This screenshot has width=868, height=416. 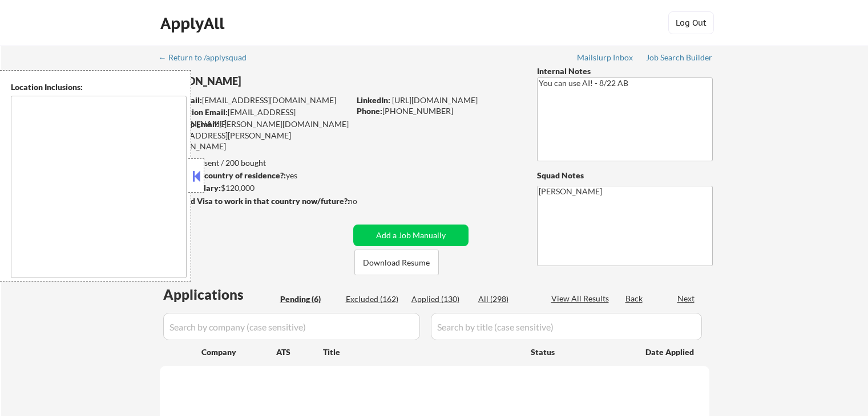 What do you see at coordinates (194, 24) in the screenshot?
I see `div: ApplyAll` at bounding box center [194, 24].